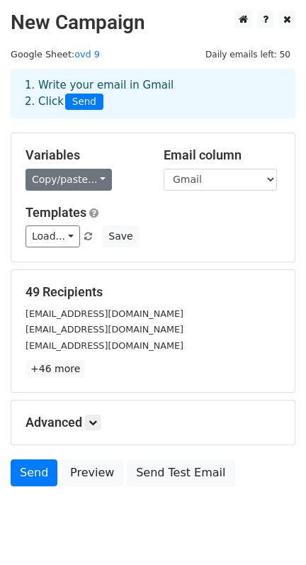  I want to click on a: Preview, so click(92, 473).